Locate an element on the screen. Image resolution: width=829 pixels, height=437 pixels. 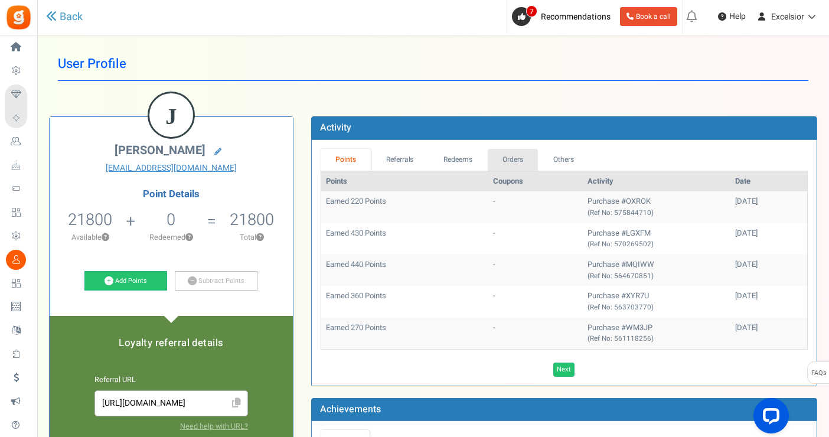
td: Earned 360 Points is located at coordinates (405, 301).